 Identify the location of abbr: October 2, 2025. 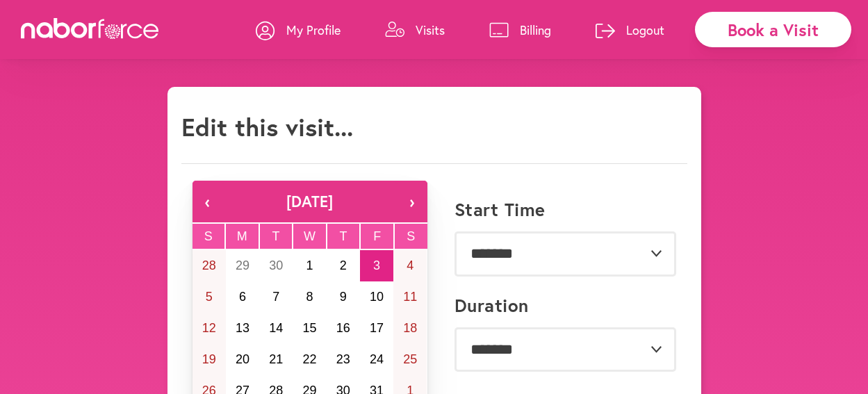
(343, 265).